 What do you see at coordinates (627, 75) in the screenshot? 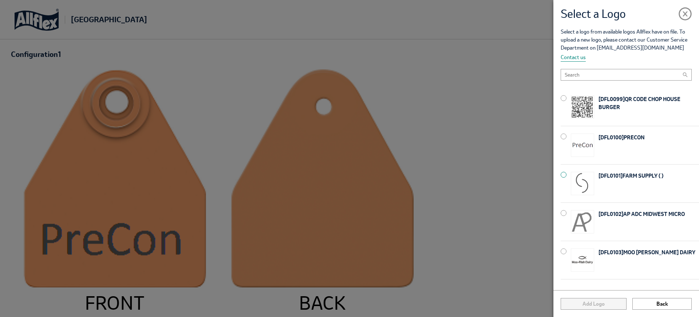
I see `input: Search` at bounding box center [627, 75].